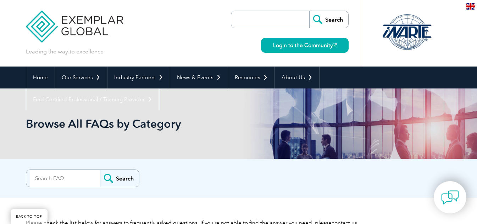 The height and width of the screenshot is (224, 477). I want to click on a: Resources, so click(251, 78).